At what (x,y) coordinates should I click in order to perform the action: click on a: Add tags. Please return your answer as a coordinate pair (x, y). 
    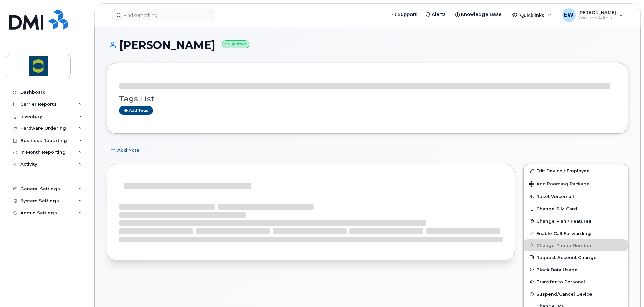
    Looking at the image, I should click on (136, 110).